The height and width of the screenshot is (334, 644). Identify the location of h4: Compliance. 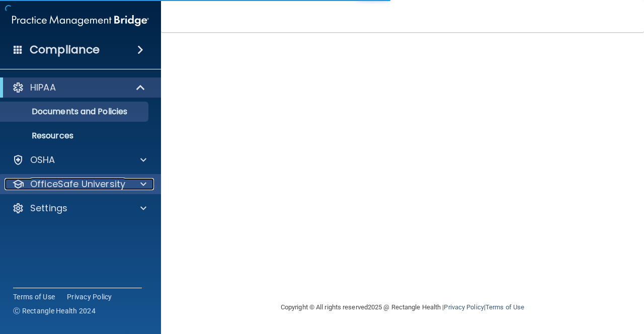
(65, 50).